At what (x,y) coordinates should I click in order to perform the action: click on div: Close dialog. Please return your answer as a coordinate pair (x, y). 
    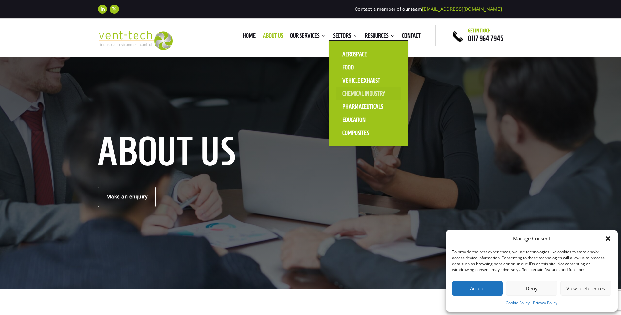
    Looking at the image, I should click on (607, 238).